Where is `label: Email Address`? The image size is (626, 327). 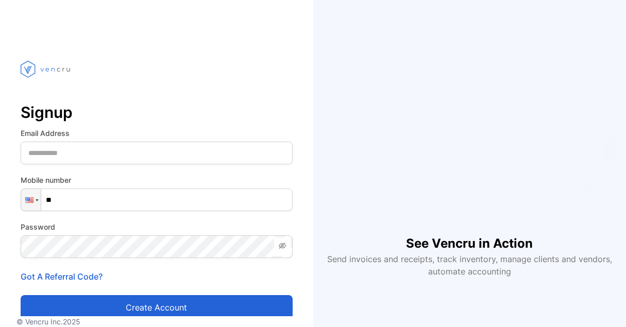 label: Email Address is located at coordinates (157, 133).